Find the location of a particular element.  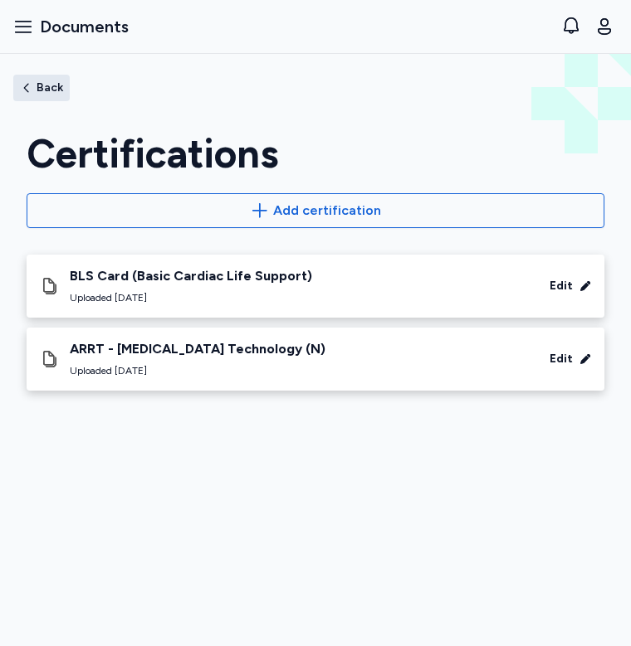

span: Add certification is located at coordinates (327, 211).